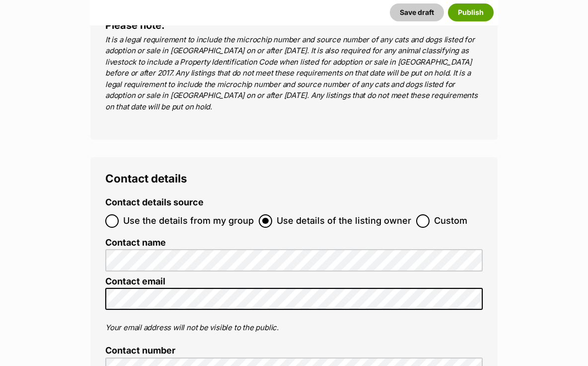 The width and height of the screenshot is (588, 366). Describe the element at coordinates (417, 13) in the screenshot. I see `button: Save draft` at that location.